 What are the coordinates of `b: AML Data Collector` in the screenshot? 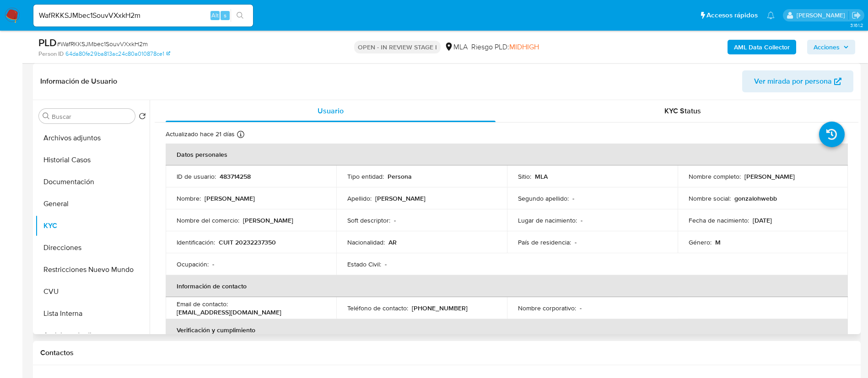 It's located at (762, 47).